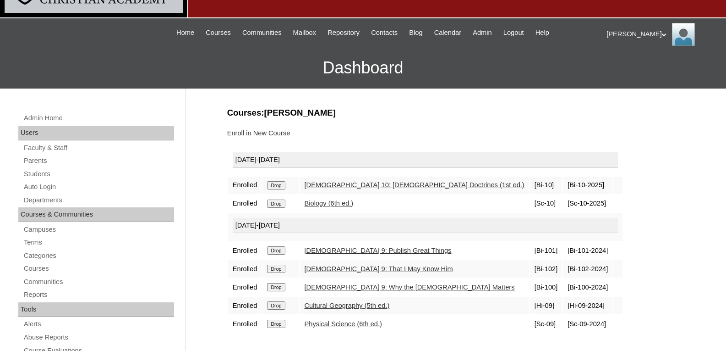 The height and width of the screenshot is (351, 726). Describe the element at coordinates (185, 33) in the screenshot. I see `a: Home` at that location.